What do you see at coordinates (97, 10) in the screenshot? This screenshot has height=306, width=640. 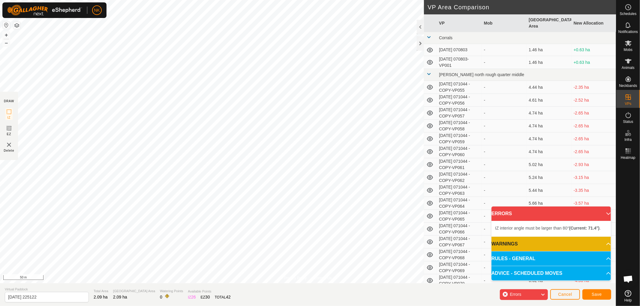 I see `span: NK` at bounding box center [97, 10].